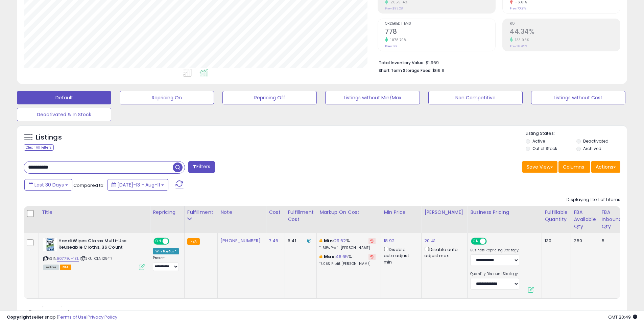 This screenshot has width=644, height=324. I want to click on span: FBA, so click(66, 267).